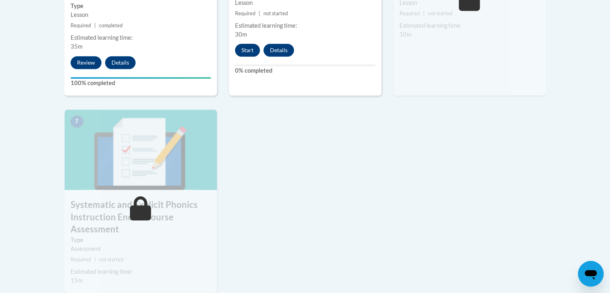 The width and height of the screenshot is (610, 293). Describe the element at coordinates (141, 83) in the screenshot. I see `label: 100% completed` at that location.